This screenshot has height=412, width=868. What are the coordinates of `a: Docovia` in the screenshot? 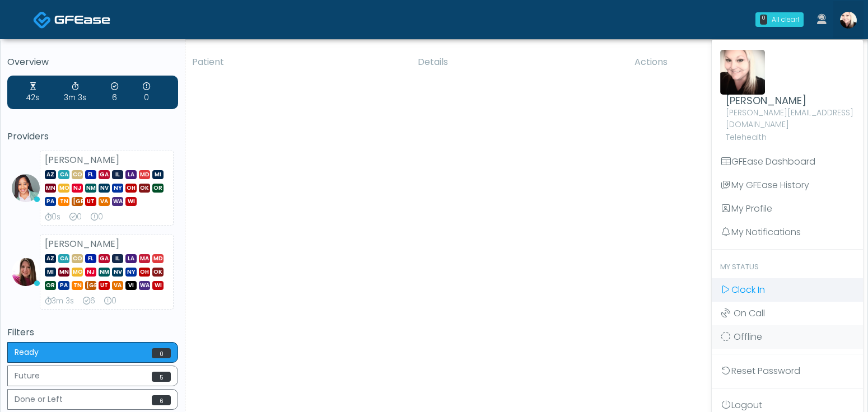 It's located at (72, 19).